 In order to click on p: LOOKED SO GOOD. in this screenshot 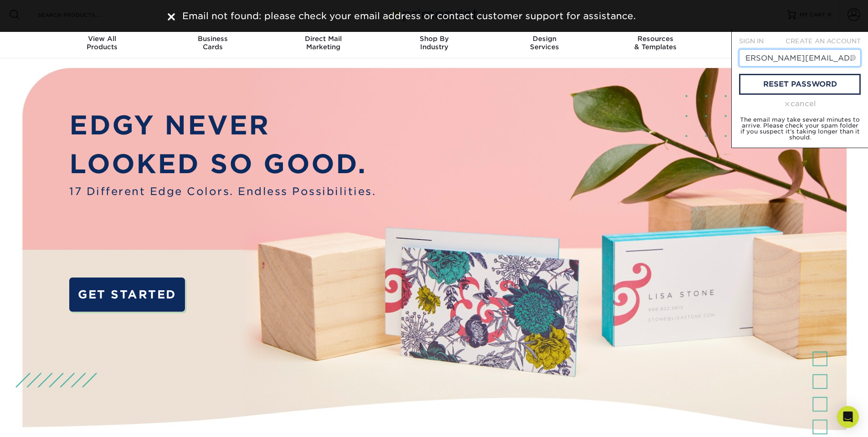, I will do `click(222, 164)`.